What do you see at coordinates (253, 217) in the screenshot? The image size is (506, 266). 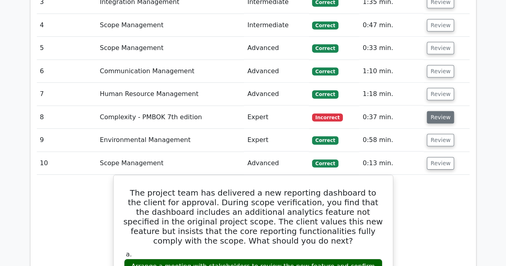 I see `h5: The project team has delivered a new reporting dashboard to the client for approval. During scope...` at bounding box center [253, 217].